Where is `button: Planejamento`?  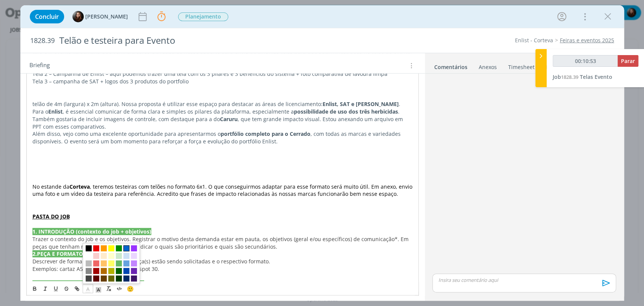 button: Planejamento is located at coordinates (203, 17).